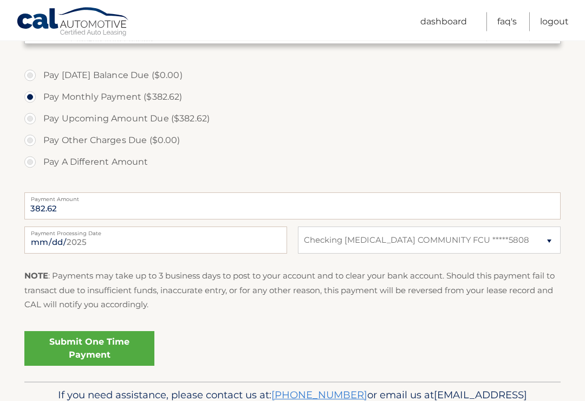  Describe the element at coordinates (155, 240) in the screenshot. I see `input: Payment Date` at that location.